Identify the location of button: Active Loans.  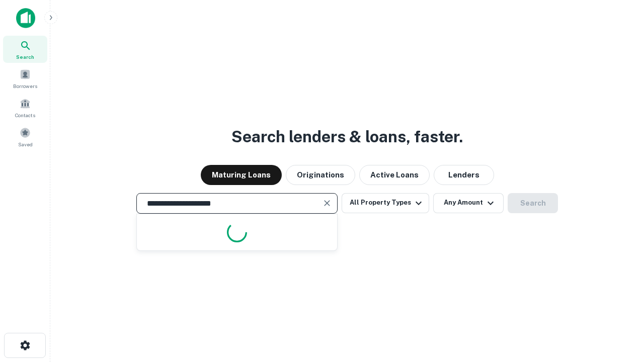
(395, 175).